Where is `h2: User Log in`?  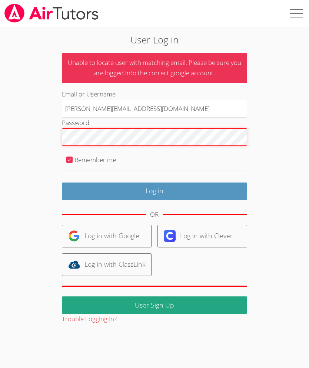
h2: User Log in is located at coordinates (155, 40).